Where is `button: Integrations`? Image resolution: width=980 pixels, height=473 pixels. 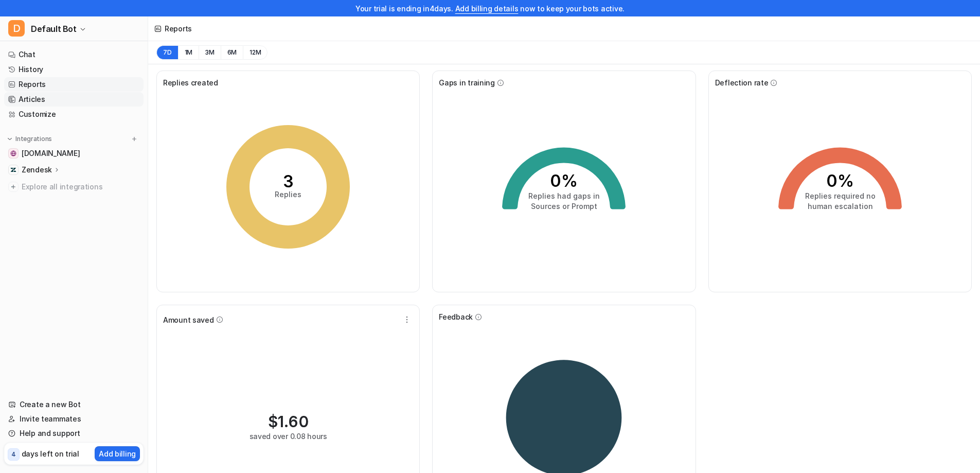 button: Integrations is located at coordinates (29, 139).